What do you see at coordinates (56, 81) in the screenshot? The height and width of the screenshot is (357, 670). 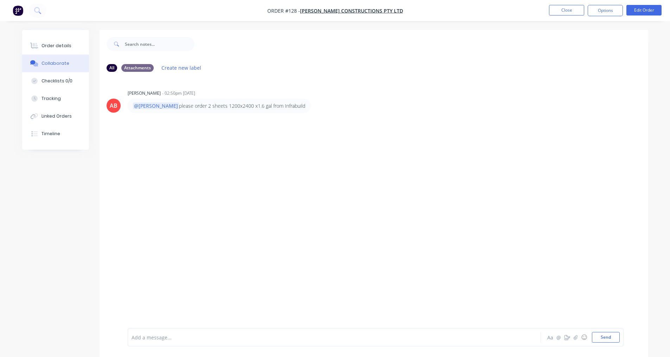 I see `button: Checklists 0/0` at bounding box center [56, 81].